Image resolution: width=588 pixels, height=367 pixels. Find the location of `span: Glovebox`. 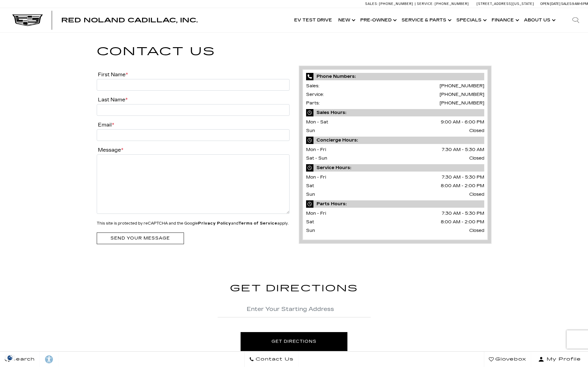

span: Glovebox is located at coordinates (510, 359).